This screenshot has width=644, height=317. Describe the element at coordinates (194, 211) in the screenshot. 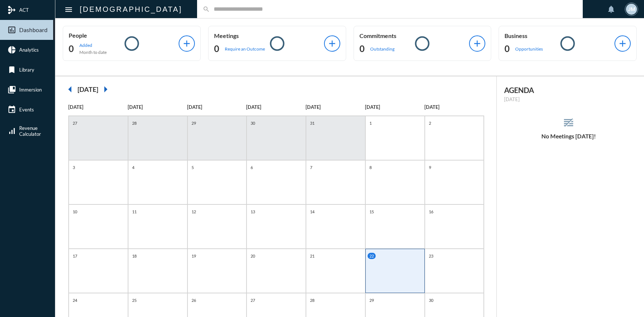

I see `p: 12` at that location.